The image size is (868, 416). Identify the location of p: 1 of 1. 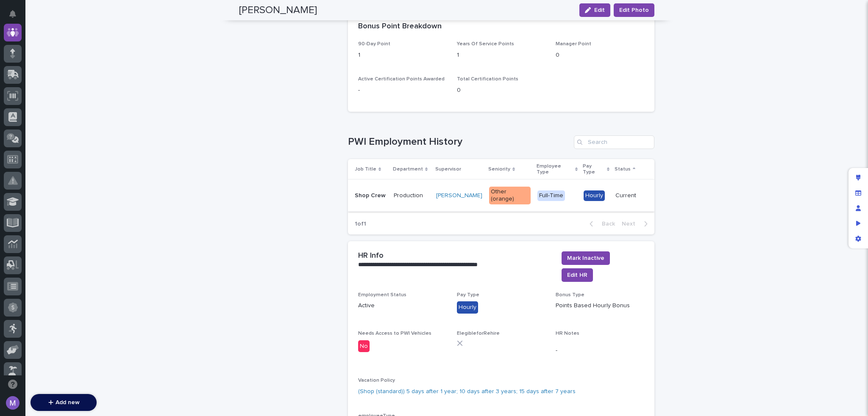
(360, 224).